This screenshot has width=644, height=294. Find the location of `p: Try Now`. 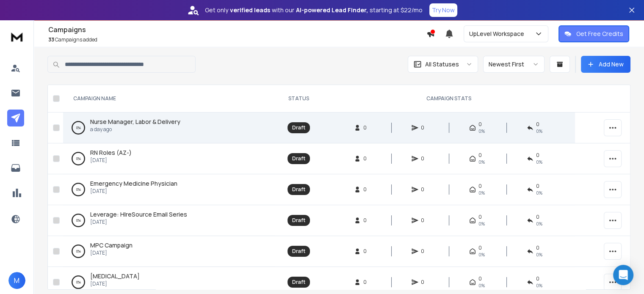

p: Try Now is located at coordinates (444, 10).